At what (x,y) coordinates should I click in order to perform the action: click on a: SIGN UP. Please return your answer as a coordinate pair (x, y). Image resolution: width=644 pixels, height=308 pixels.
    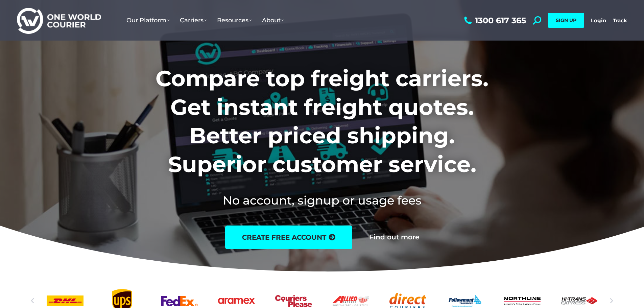
    Looking at the image, I should click on (566, 20).